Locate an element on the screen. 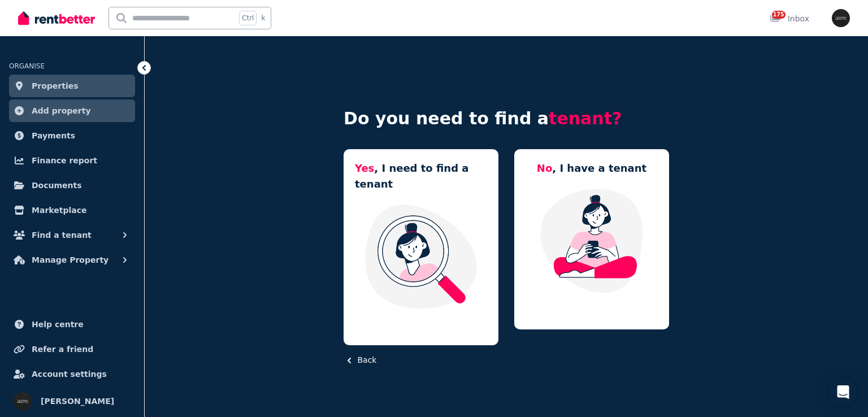 The image size is (868, 417). button: Back is located at coordinates (360, 360).